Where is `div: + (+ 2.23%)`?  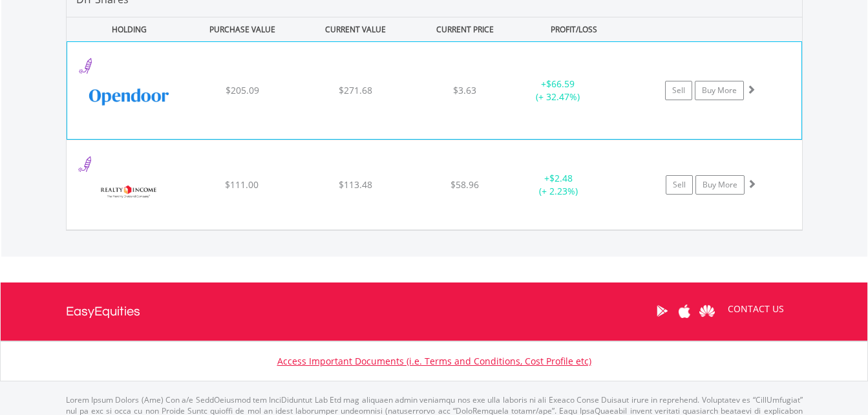
div: + (+ 2.23%) is located at coordinates (558, 185).